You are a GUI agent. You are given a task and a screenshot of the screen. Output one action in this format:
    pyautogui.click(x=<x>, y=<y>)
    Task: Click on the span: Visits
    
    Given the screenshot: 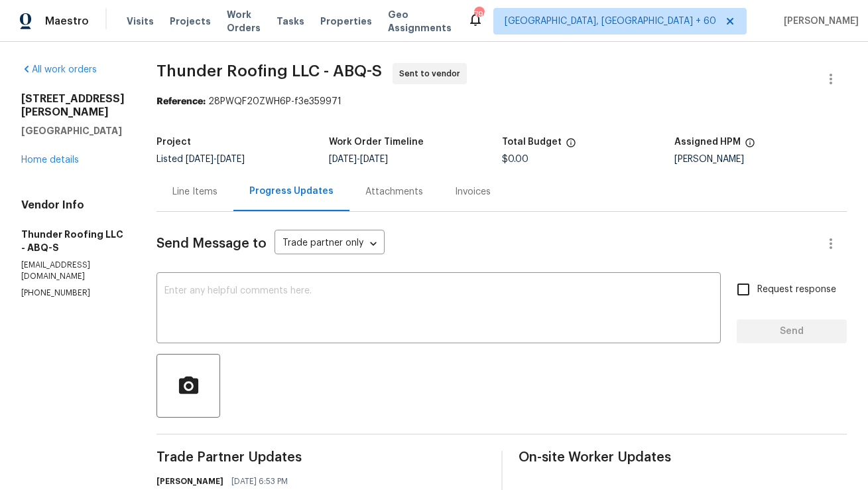 What is the action you would take?
    pyautogui.click(x=140, y=22)
    